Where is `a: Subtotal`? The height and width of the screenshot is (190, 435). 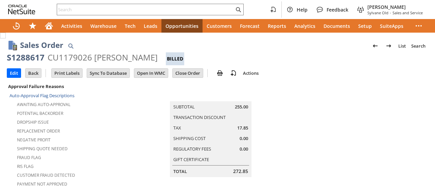 a: Subtotal is located at coordinates (184, 107).